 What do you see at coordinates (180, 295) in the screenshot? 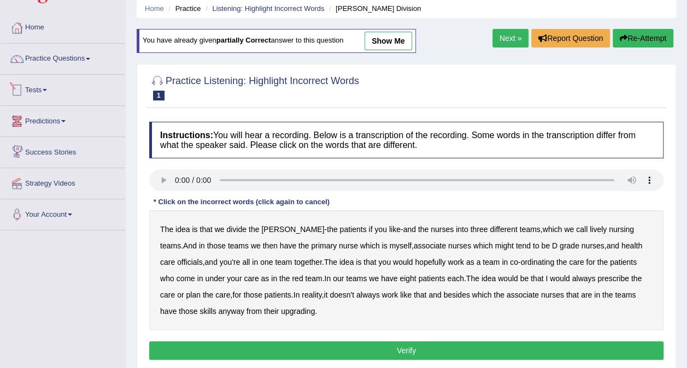
I see `b: or` at bounding box center [180, 295].